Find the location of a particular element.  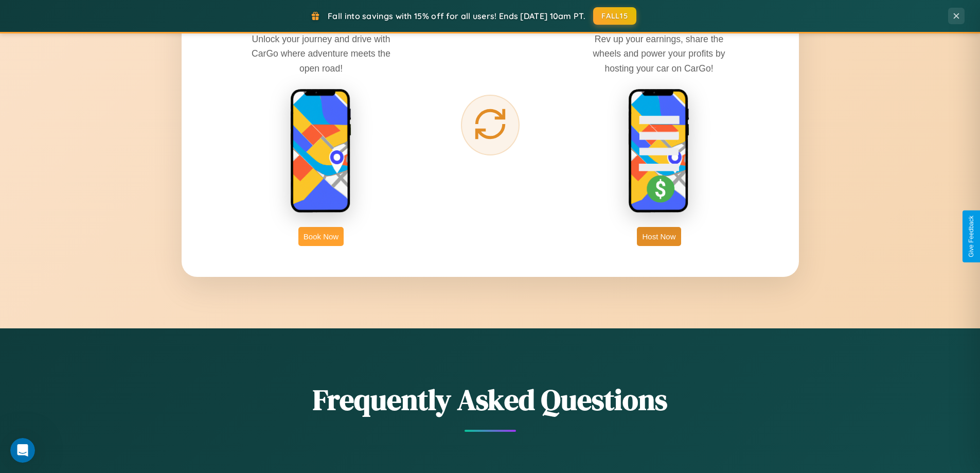

p: Rev up your earnings, share the wheels and power your profits by hosting your car on CarGo! is located at coordinates (659, 54).